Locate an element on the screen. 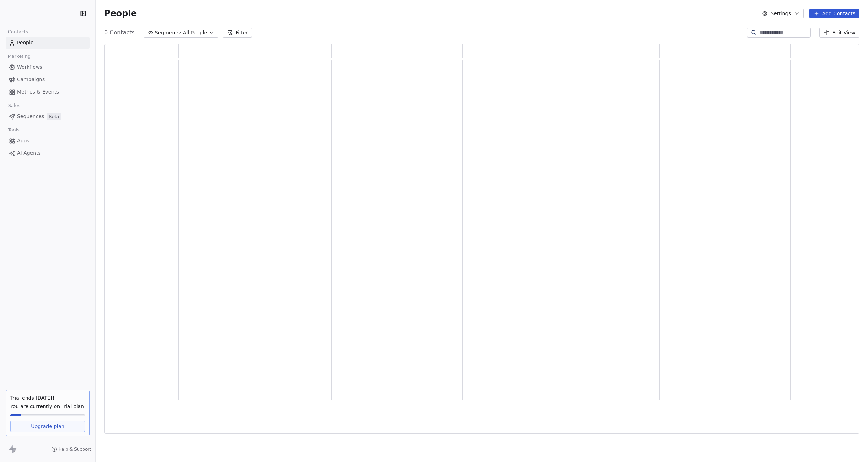 The image size is (868, 462). button: Add Contacts is located at coordinates (834, 13).